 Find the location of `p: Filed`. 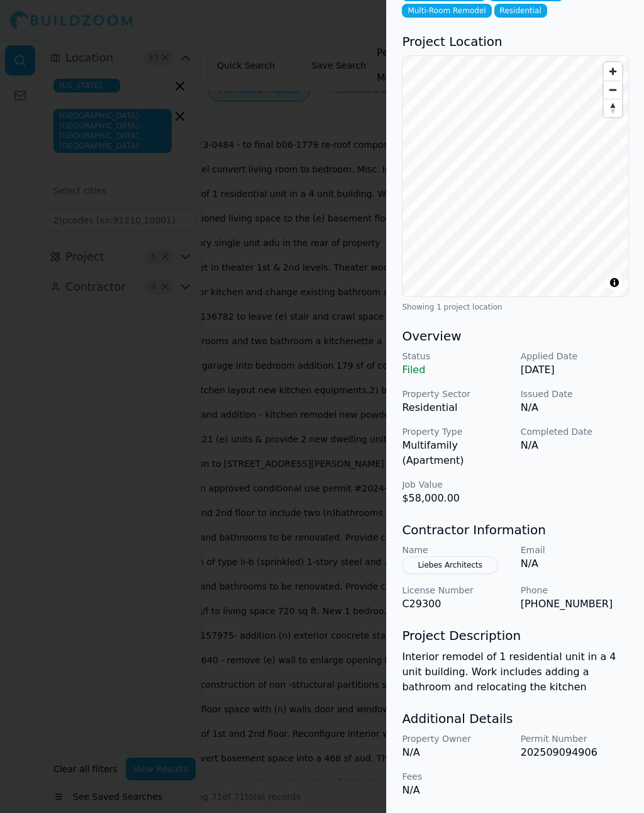

p: Filed is located at coordinates (456, 370).